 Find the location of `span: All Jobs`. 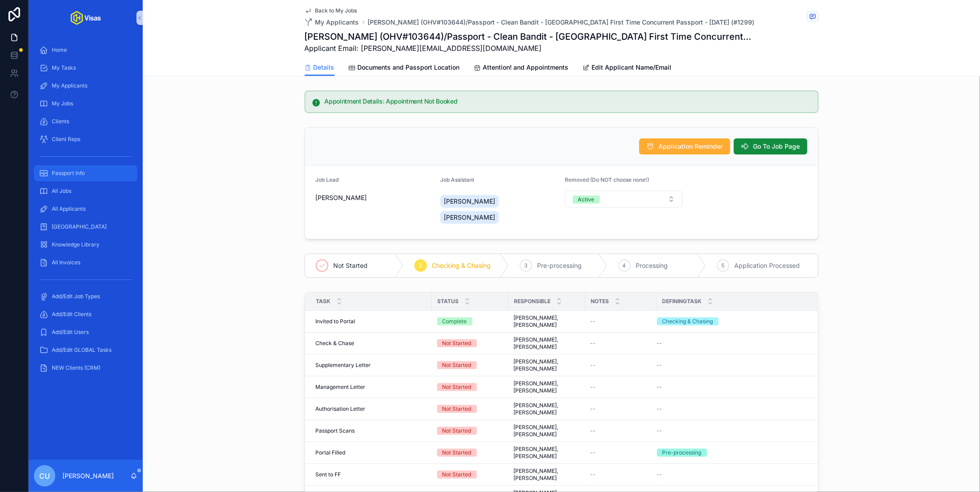

span: All Jobs is located at coordinates (62, 191).